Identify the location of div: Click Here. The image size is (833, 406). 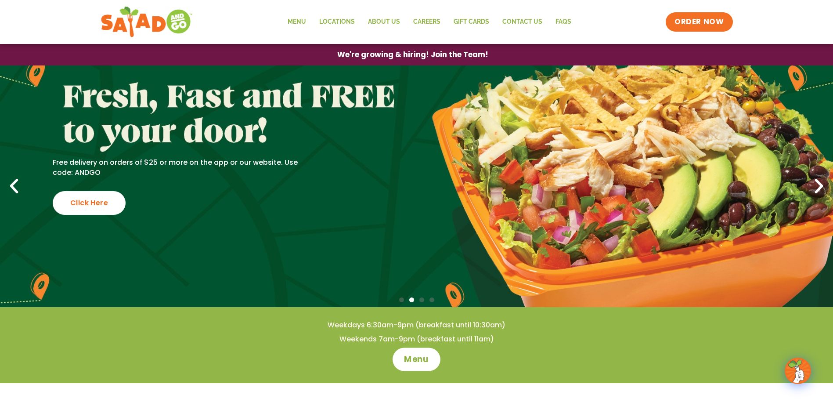
(89, 203).